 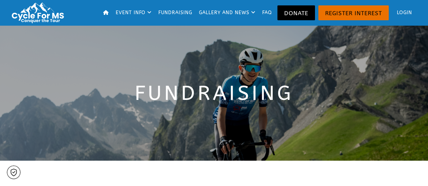 I want to click on a: Cookie settings, so click(x=14, y=173).